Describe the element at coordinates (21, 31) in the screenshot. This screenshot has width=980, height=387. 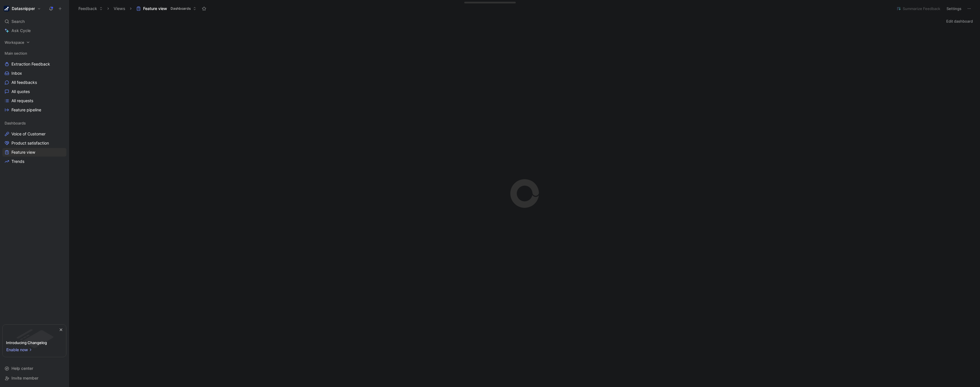
I see `span: Ask Cycle` at that location.